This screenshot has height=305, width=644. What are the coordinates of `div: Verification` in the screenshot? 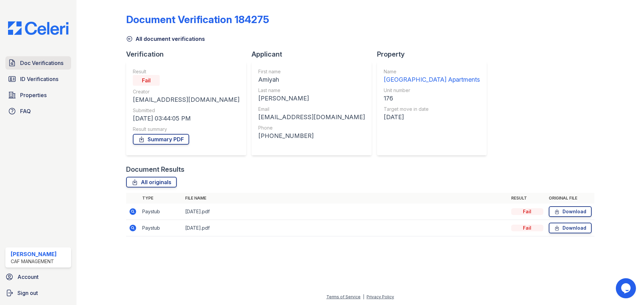 It's located at (188, 54).